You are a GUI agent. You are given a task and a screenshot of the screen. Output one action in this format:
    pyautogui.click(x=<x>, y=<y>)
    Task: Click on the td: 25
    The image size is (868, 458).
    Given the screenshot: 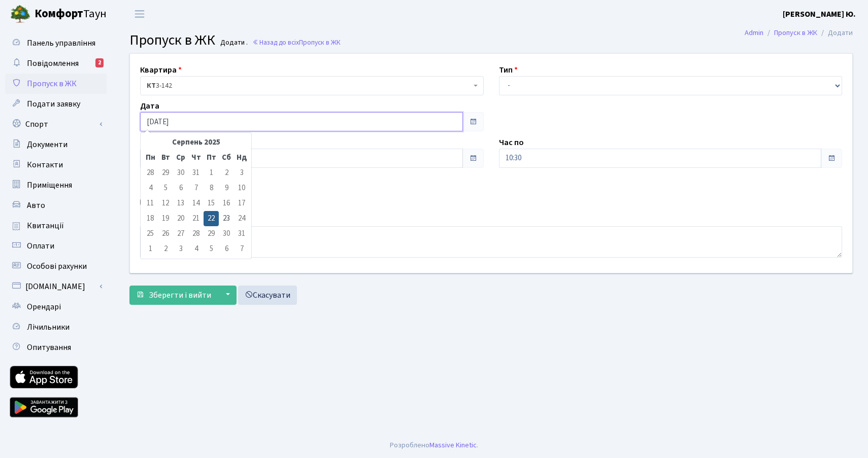 What is the action you would take?
    pyautogui.click(x=150, y=234)
    